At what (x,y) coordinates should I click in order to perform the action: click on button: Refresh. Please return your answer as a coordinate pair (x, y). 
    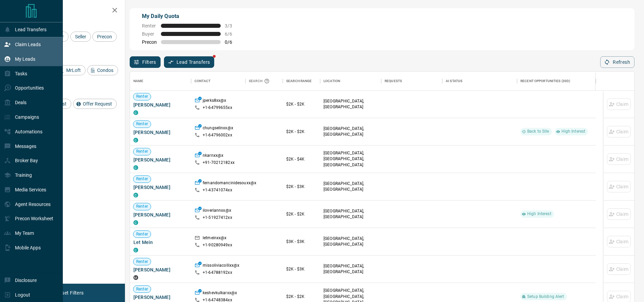
    Looking at the image, I should click on (617, 62).